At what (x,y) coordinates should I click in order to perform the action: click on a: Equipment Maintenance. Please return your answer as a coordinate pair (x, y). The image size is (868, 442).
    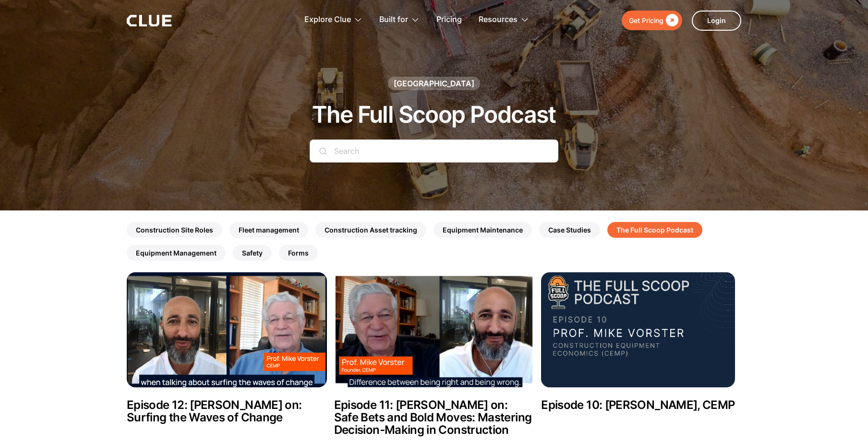
    Looking at the image, I should click on (482, 230).